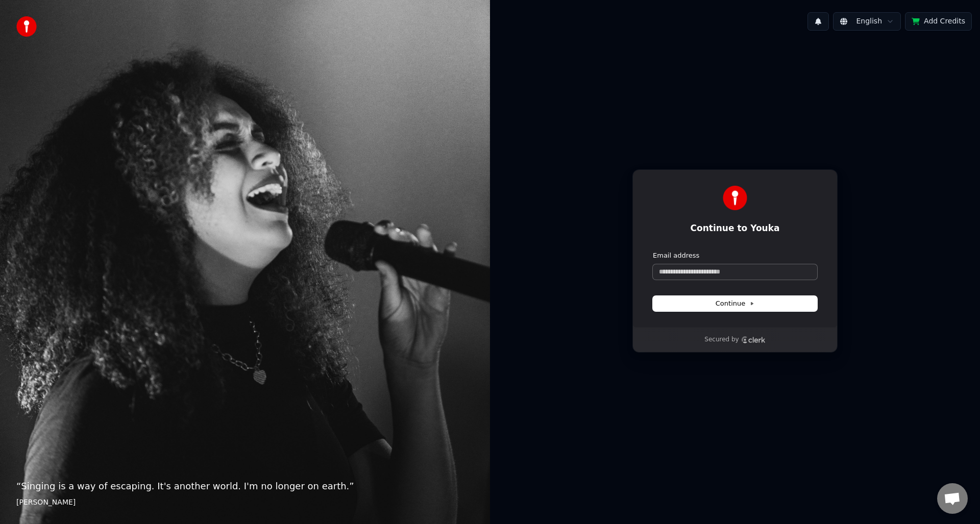 Image resolution: width=980 pixels, height=524 pixels. What do you see at coordinates (735, 198) in the screenshot?
I see `img: Youka` at bounding box center [735, 198].